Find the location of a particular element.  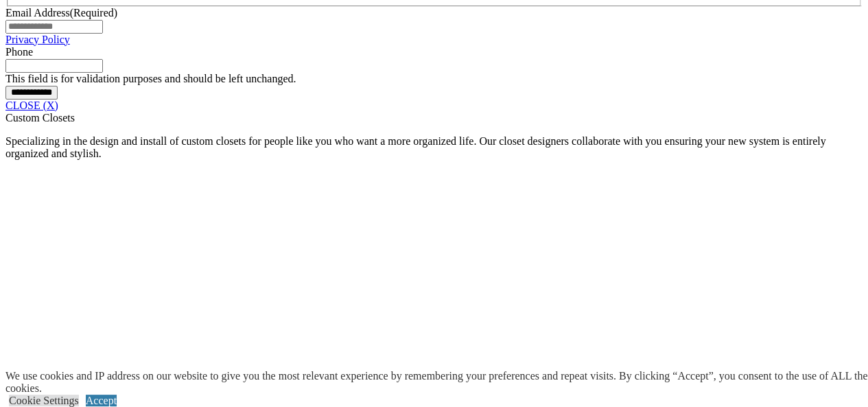

a: Privacy Policy is located at coordinates (38, 39).